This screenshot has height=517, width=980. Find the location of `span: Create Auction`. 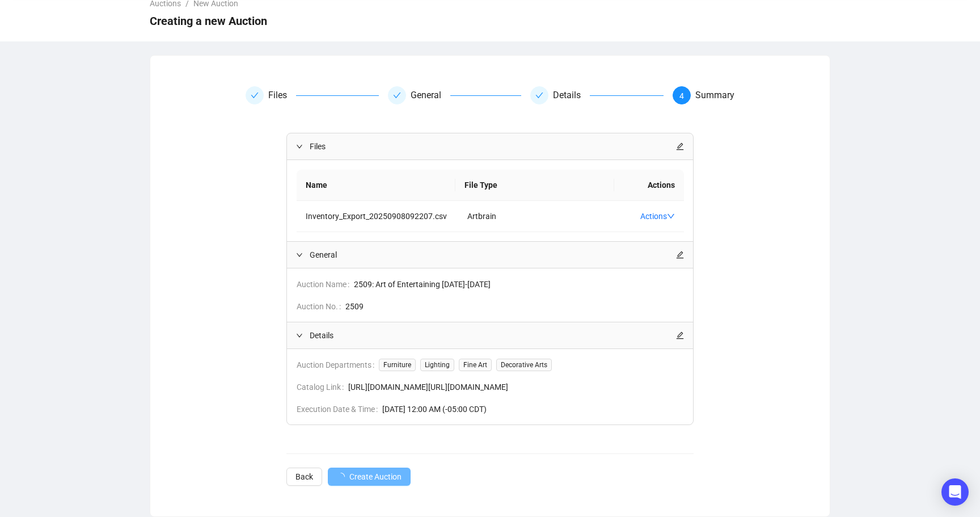

span: Create Auction is located at coordinates (376, 477).